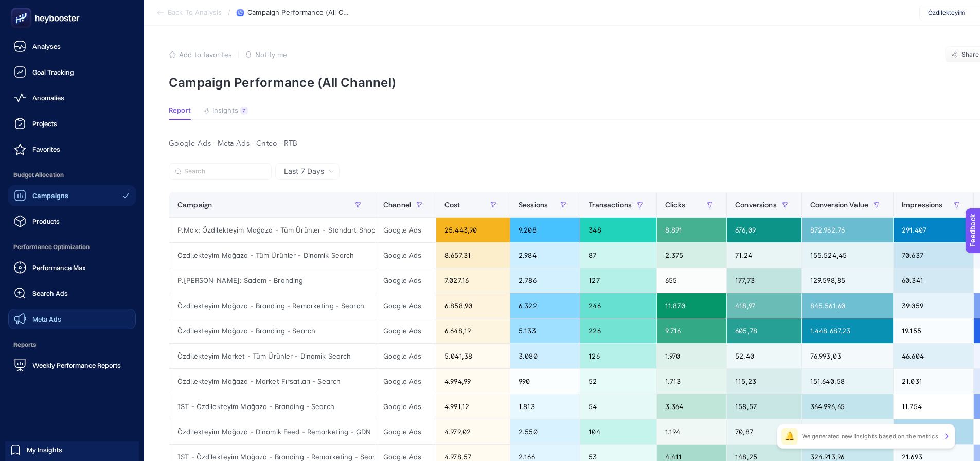 This screenshot has height=461, width=980. I want to click on div: 151.640,58, so click(848, 381).